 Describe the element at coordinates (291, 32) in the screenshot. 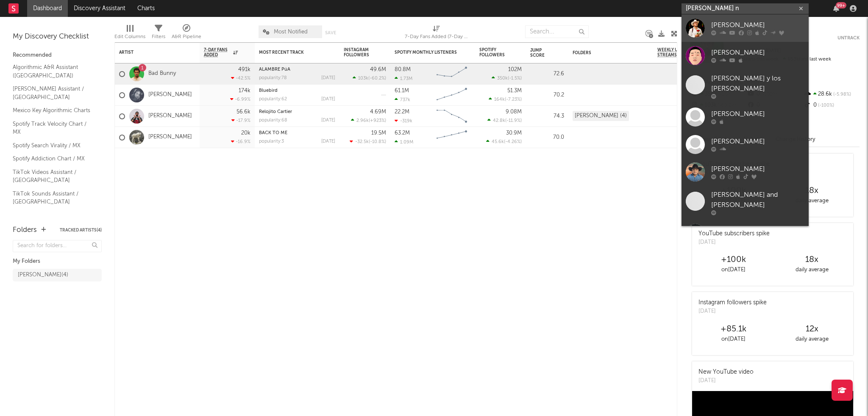

I see `span: Most Notified` at that location.